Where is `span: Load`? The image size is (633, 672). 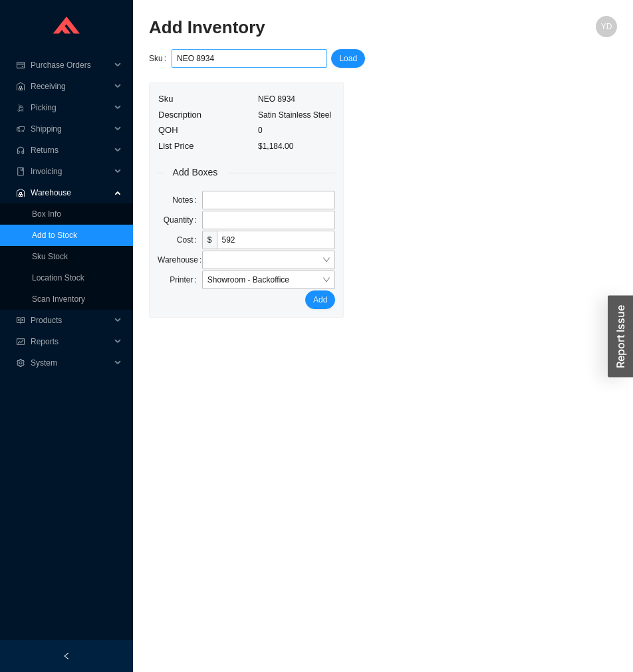
span: Load is located at coordinates (347, 59).